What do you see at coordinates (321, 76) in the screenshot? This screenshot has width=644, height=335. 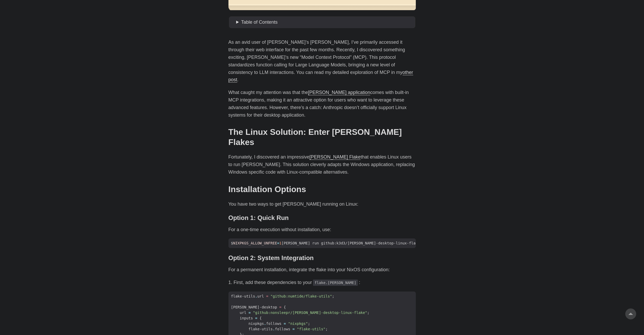 I see `a: other post` at bounding box center [321, 76].